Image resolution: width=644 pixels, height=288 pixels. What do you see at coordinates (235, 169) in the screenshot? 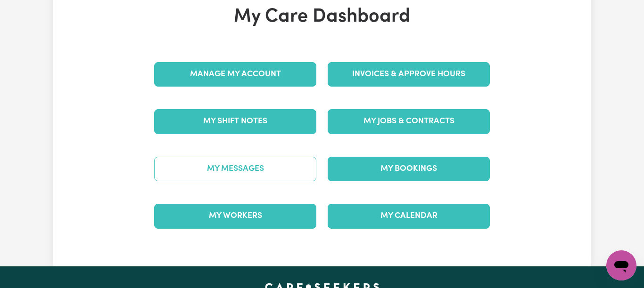
I see `a: My Messages` at bounding box center [235, 169].